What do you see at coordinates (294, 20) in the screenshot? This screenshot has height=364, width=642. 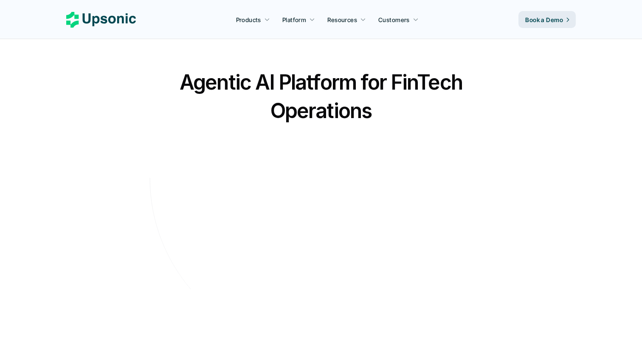 I see `p: Platform` at bounding box center [294, 20].